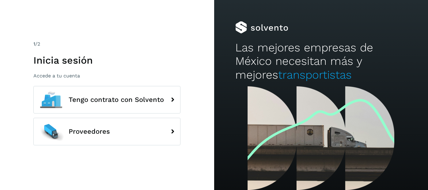  What do you see at coordinates (34, 44) in the screenshot?
I see `span: 1` at bounding box center [34, 44].